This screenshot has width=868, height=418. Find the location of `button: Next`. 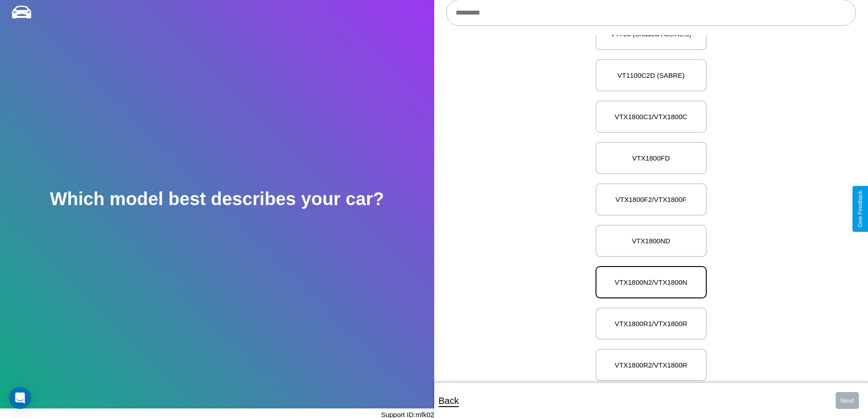

button: Next is located at coordinates (847, 401).